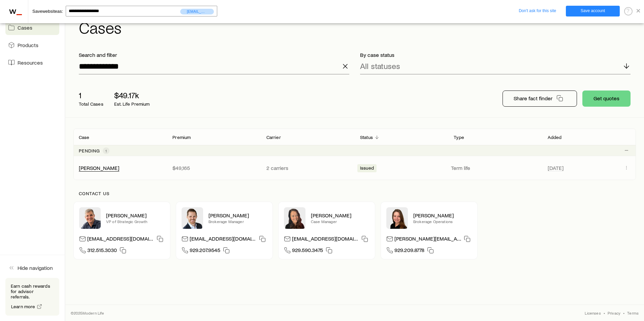  I want to click on img: Ellen Wall, so click(397, 218).